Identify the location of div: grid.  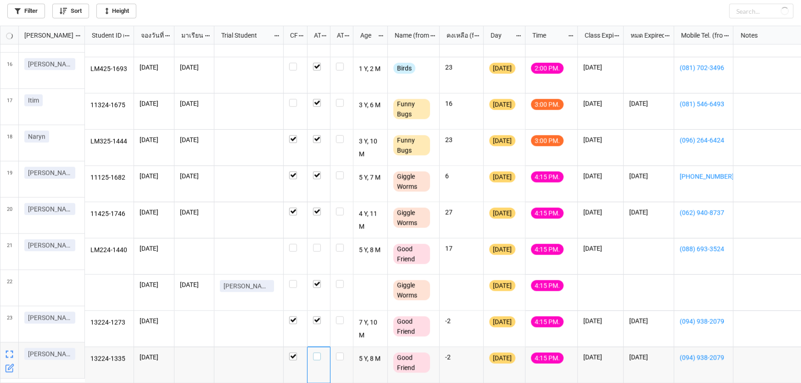
(43, 35).